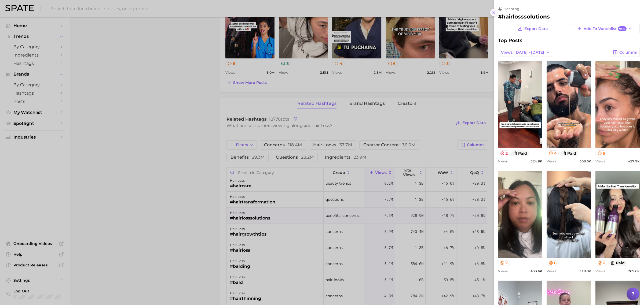  I want to click on span: New, so click(622, 29).